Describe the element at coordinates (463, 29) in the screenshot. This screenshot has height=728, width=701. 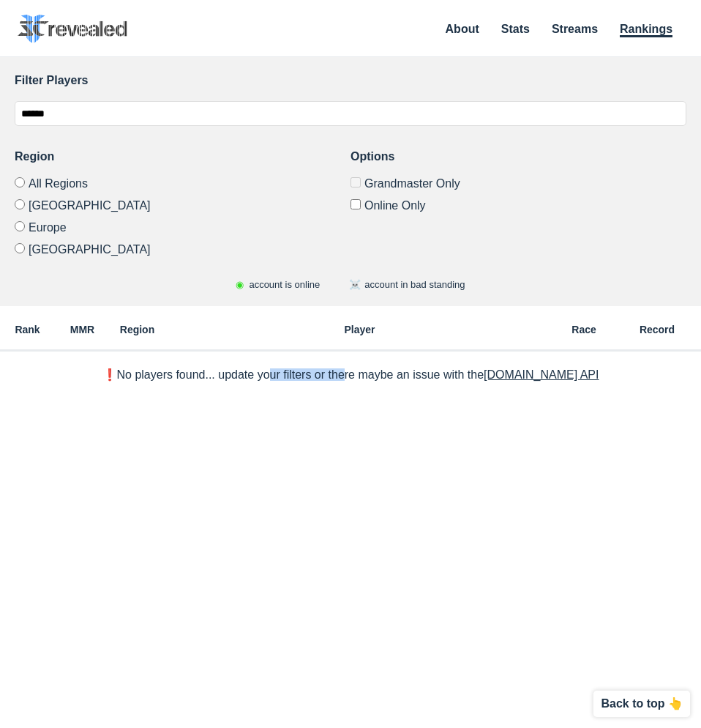
I see `a: About` at that location.